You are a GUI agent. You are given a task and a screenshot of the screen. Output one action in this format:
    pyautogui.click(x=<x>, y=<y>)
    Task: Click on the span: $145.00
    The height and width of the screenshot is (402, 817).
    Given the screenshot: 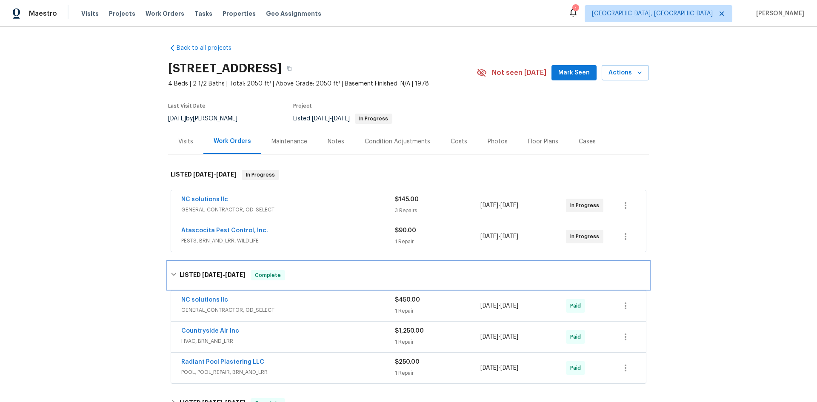 What is the action you would take?
    pyautogui.click(x=407, y=199)
    